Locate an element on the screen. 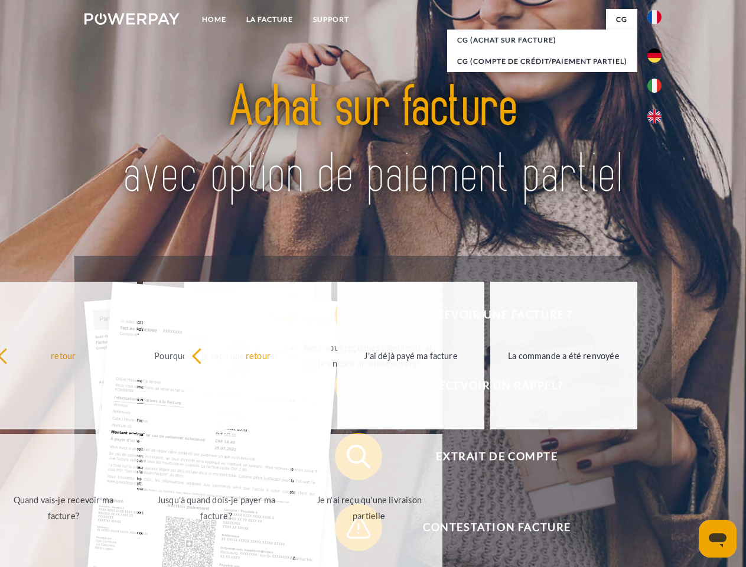 This screenshot has height=567, width=746. a: Support is located at coordinates (331, 20).